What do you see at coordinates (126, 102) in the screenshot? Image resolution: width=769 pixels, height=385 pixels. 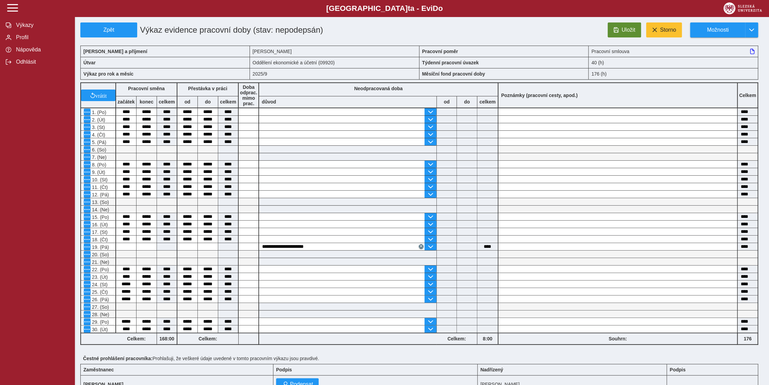 I see `b: začátek` at bounding box center [126, 102].